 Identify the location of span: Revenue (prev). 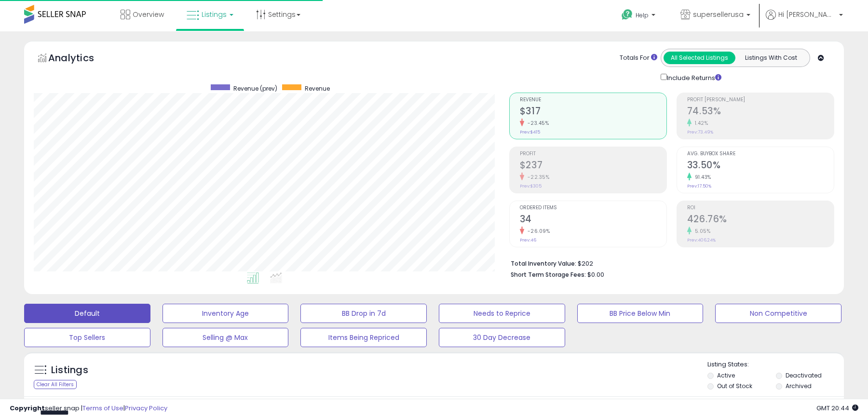
(255, 88).